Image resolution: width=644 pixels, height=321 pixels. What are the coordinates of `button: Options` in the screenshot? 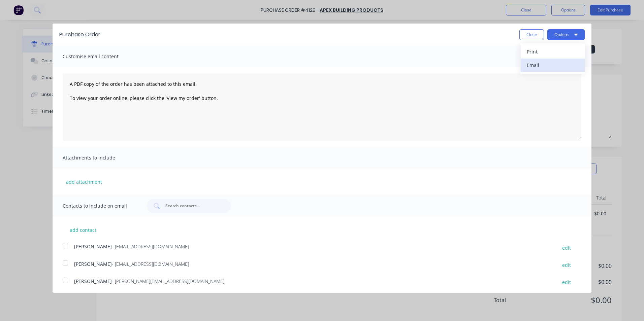 It's located at (566, 35).